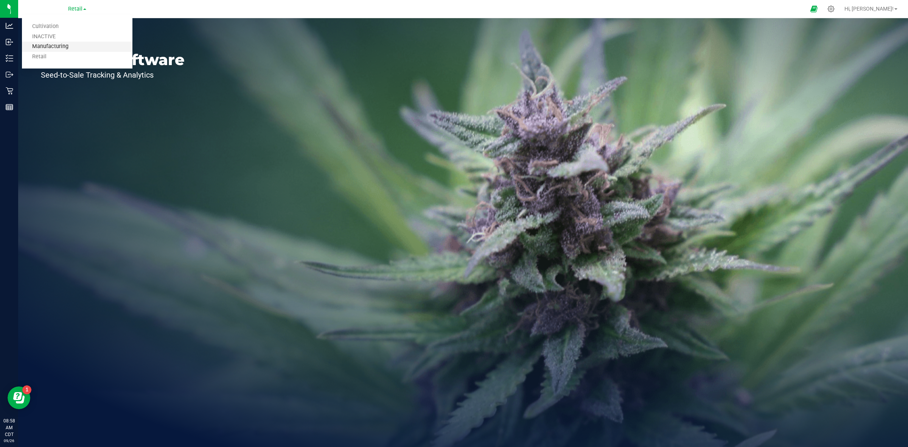 This screenshot has width=908, height=447. Describe the element at coordinates (831, 9) in the screenshot. I see `div: Manage settings` at that location.